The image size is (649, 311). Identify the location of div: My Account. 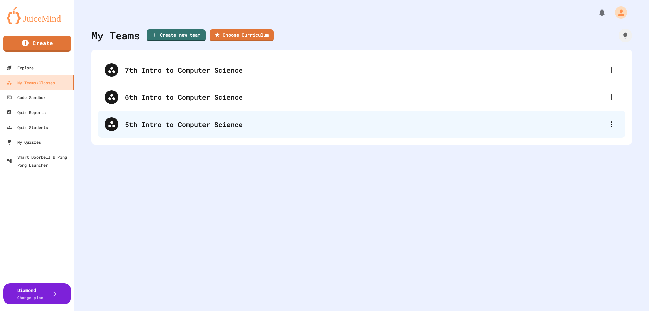
(618, 13).